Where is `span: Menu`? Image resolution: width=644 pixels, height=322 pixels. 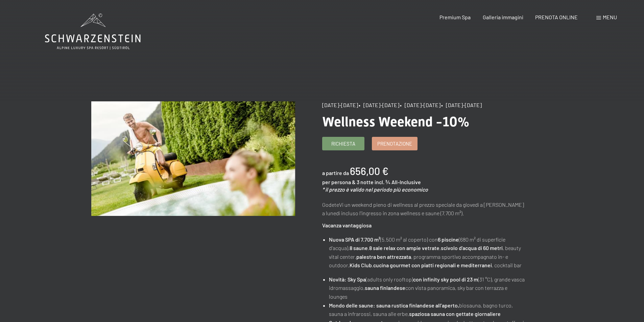 span: Menu is located at coordinates (610, 16).